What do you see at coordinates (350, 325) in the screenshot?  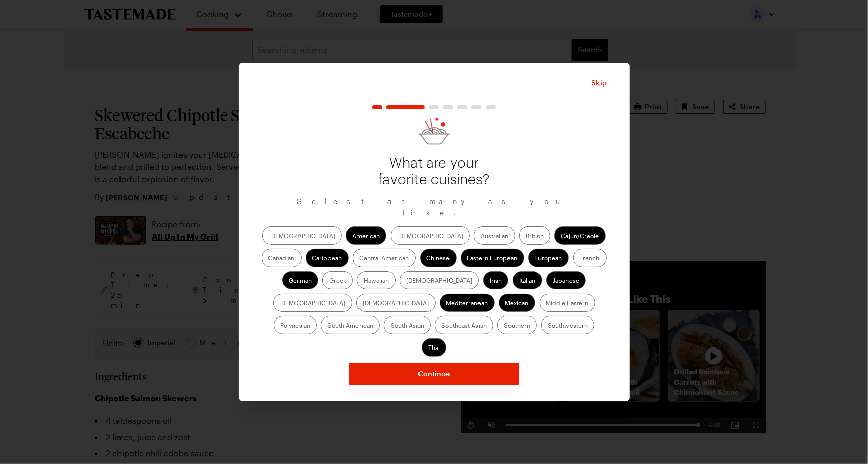 I see `label: South American` at bounding box center [350, 325].